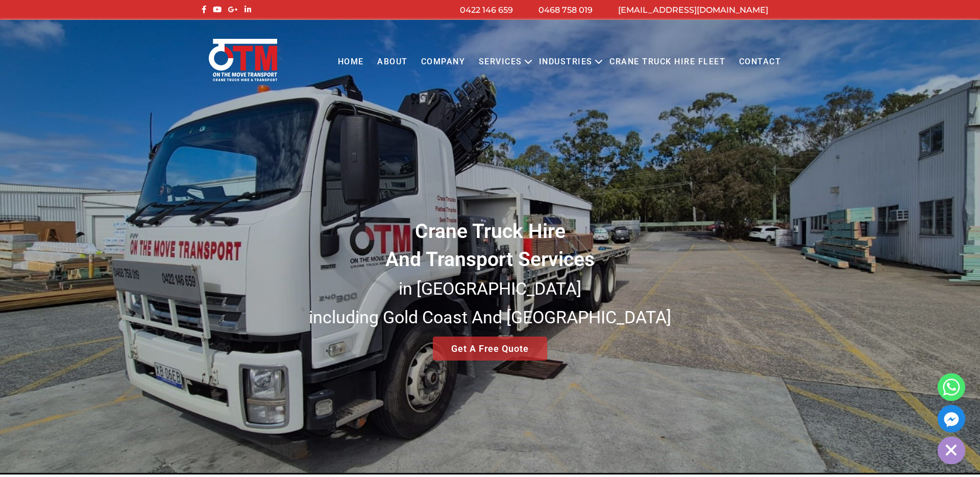  What do you see at coordinates (759, 62) in the screenshot?
I see `a: Contact` at bounding box center [759, 62].